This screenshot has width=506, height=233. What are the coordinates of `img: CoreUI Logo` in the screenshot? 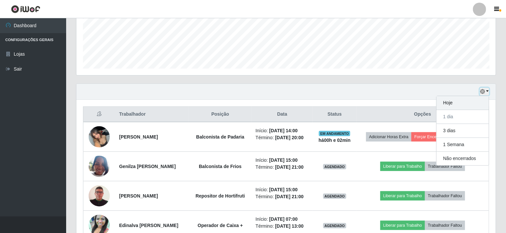 It's located at (25, 9).